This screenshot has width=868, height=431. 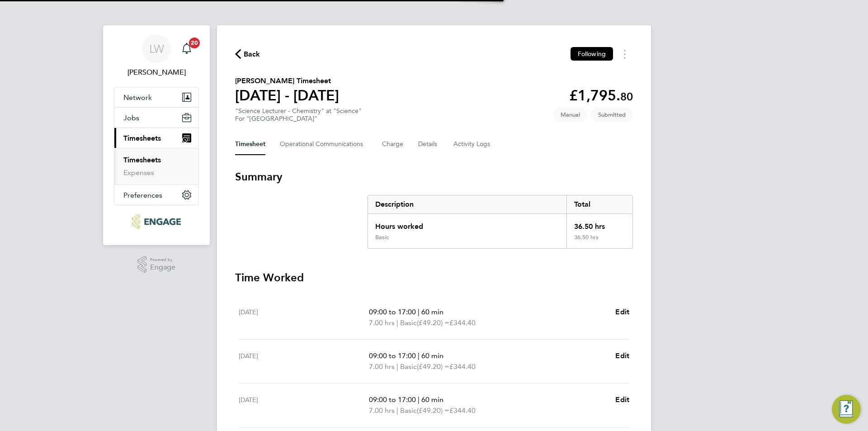 I want to click on a: Timesheets, so click(x=142, y=160).